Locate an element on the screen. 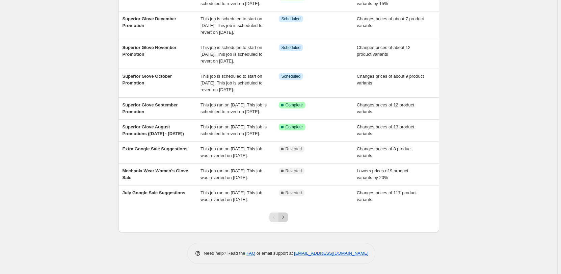  span: Superior Glove December Promotion is located at coordinates (150, 22).